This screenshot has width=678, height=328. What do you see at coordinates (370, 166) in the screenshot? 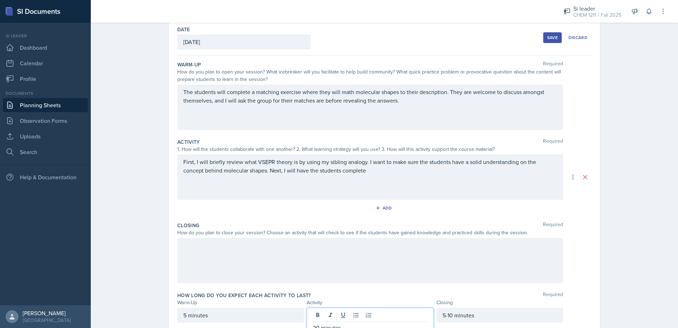
I see `p: First, I will briefly review what VSEPR theory is by using my sibling analogy. I want to make sur...` at bounding box center [370, 166].